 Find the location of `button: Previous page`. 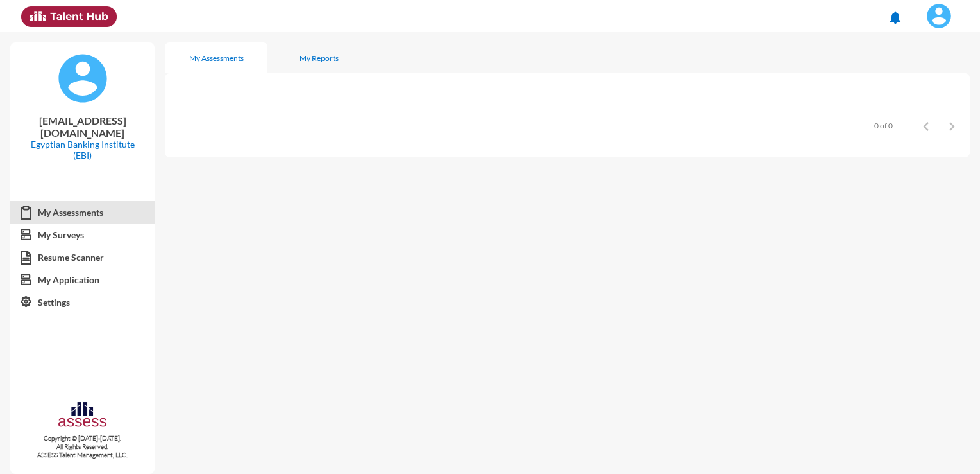

button: Previous page is located at coordinates (927, 125).